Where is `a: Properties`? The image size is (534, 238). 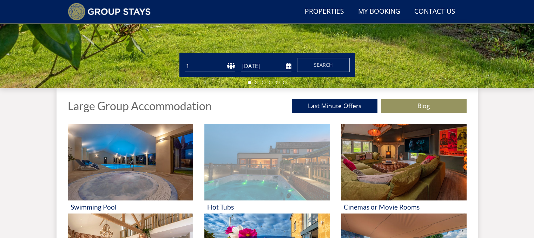 a: Properties is located at coordinates (324, 12).